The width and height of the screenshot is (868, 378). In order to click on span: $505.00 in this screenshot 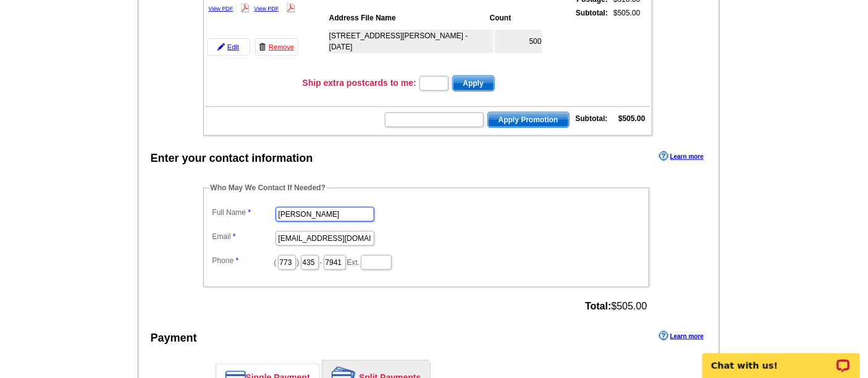, I will do `click(616, 307)`.